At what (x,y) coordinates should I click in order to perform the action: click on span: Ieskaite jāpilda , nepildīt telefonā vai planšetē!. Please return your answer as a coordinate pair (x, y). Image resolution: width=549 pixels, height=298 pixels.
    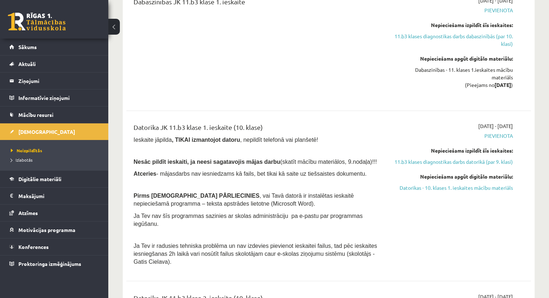
    Looking at the image, I should click on (226, 140).